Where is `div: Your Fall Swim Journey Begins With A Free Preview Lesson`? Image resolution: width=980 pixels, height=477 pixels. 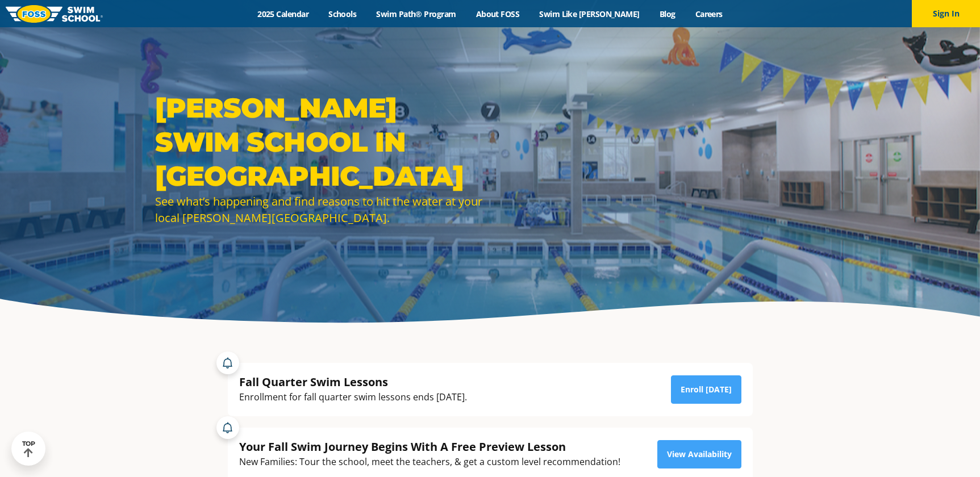
div: Your Fall Swim Journey Begins With A Free Preview Lesson is located at coordinates (429, 446).